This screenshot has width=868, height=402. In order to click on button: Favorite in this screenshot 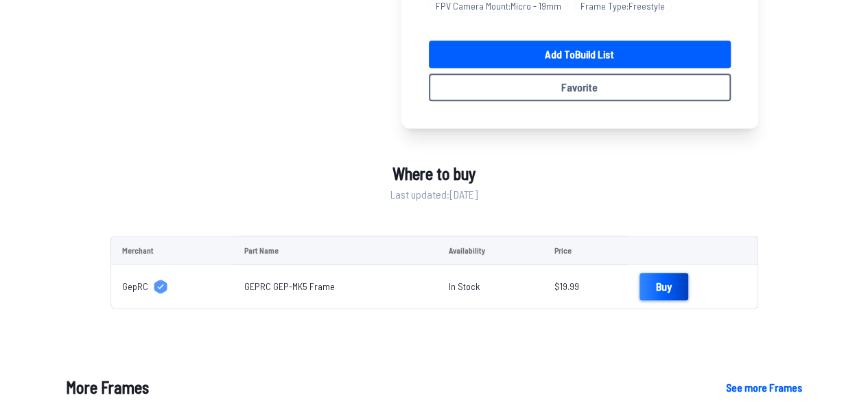, I will do `click(580, 87)`.